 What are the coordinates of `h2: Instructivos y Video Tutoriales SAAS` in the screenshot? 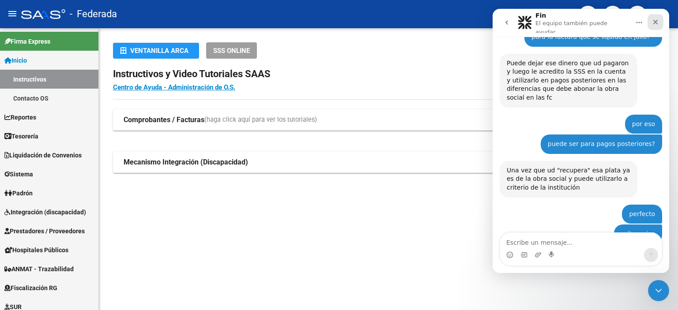 It's located at (388, 74).